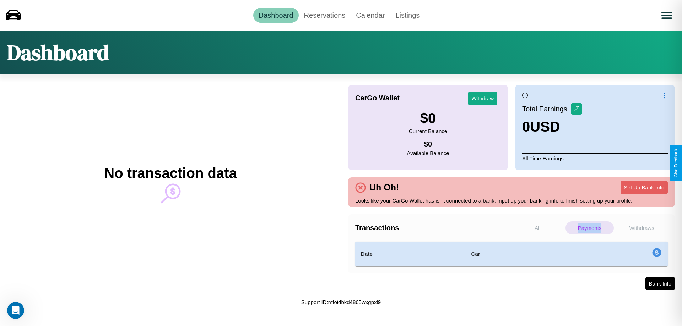 The image size is (682, 326). I want to click on p: All Time Earnings, so click(595, 158).